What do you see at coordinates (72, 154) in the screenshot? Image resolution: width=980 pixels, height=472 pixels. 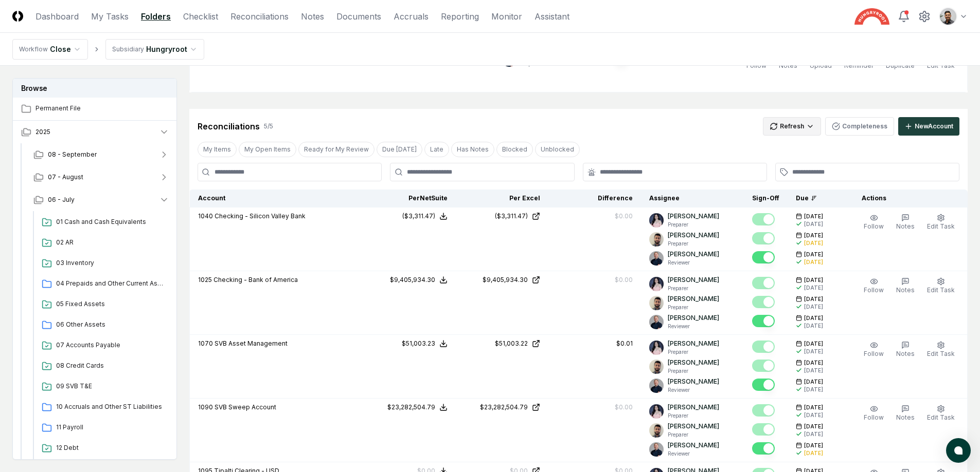 I see `span: 08 - September` at bounding box center [72, 154].